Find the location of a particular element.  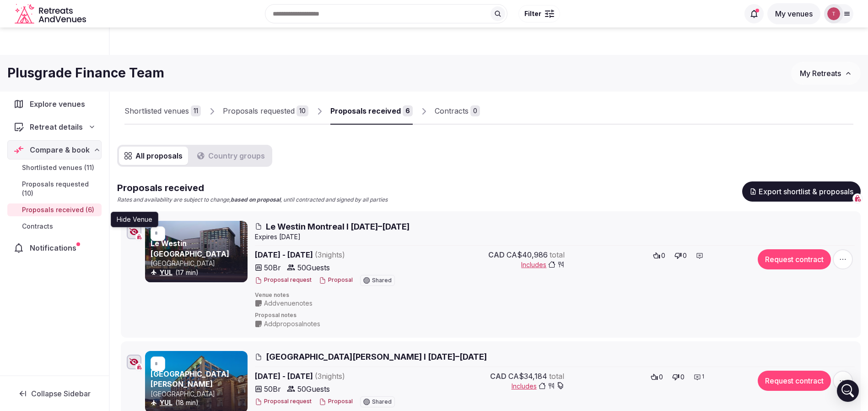

button: Collapse Sidebar is located at coordinates (54, 393).